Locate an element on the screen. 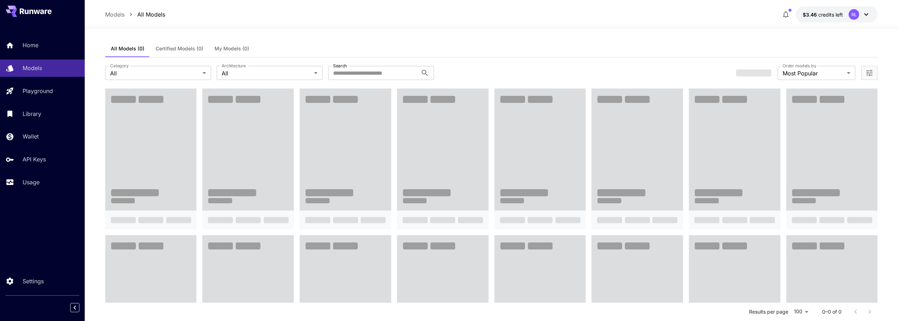  span: Most Popular is located at coordinates (813, 73).